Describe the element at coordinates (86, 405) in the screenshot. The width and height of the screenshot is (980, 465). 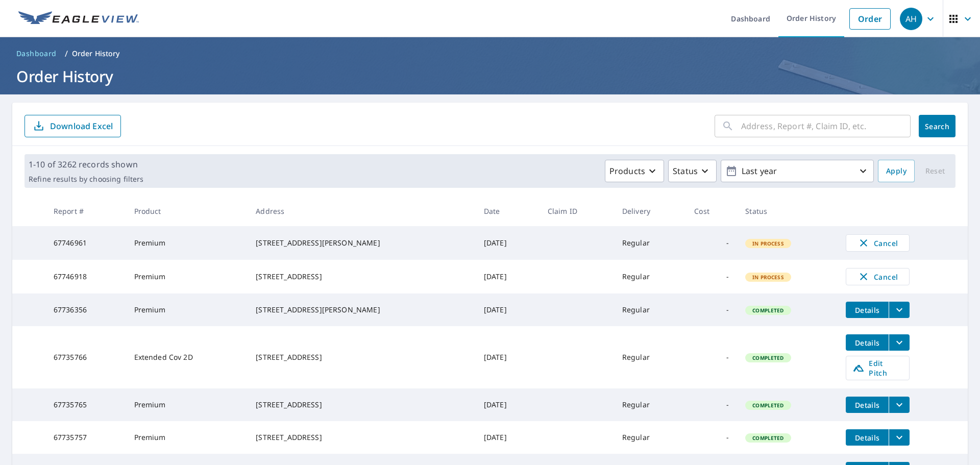
I see `td: 67735765` at that location.